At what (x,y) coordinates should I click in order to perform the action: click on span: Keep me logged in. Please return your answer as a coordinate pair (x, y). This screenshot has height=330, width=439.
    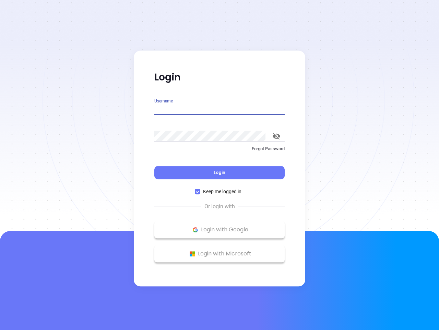
    Looking at the image, I should click on (222, 191).